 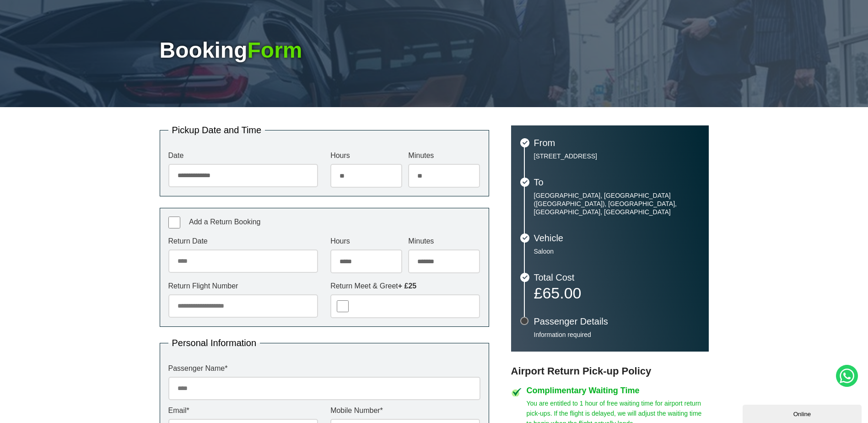 I want to click on h3: Total Cost, so click(x=617, y=278).